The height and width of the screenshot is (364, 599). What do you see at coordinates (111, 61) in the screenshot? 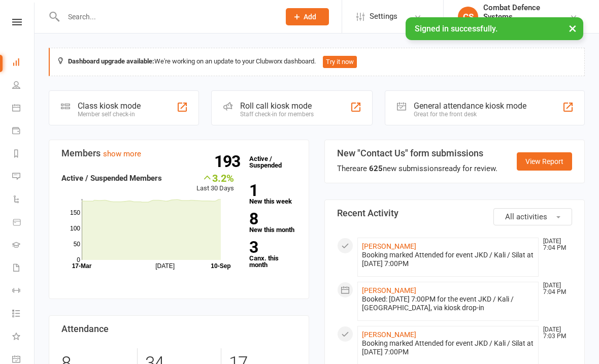
I see `strong: Dashboard upgrade available:` at bounding box center [111, 61].